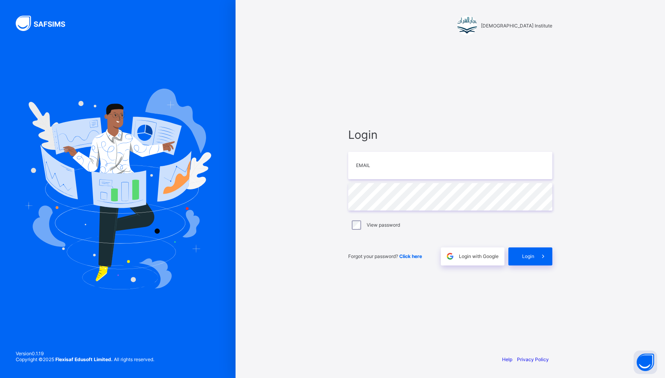 This screenshot has height=378, width=665. Describe the element at coordinates (383, 225) in the screenshot. I see `label: View password` at that location.